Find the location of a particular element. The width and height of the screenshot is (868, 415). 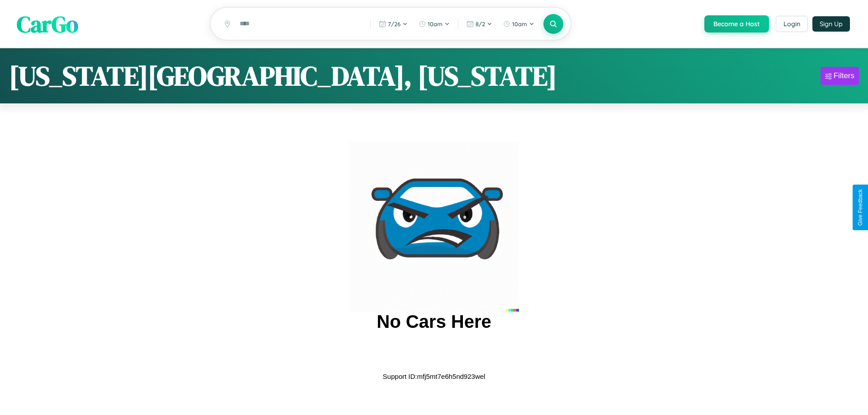

img: car is located at coordinates (434, 226).